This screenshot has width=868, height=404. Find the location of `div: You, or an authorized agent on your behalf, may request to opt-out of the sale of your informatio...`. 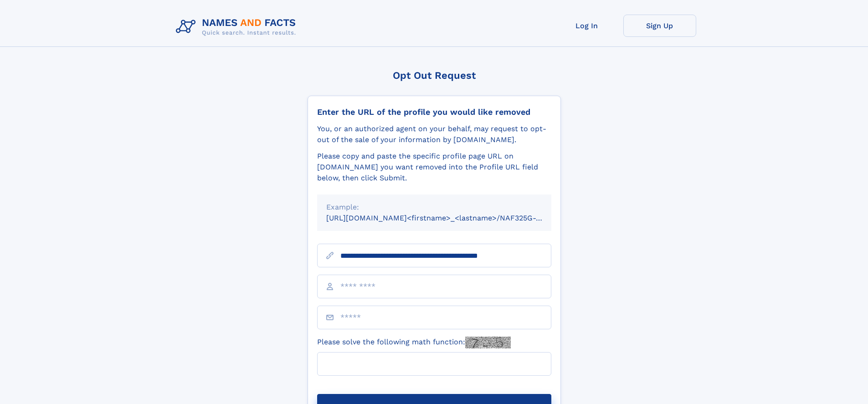

div: You, or an authorized agent on your behalf, may request to opt-out of the sale of your informatio... is located at coordinates (434, 134).